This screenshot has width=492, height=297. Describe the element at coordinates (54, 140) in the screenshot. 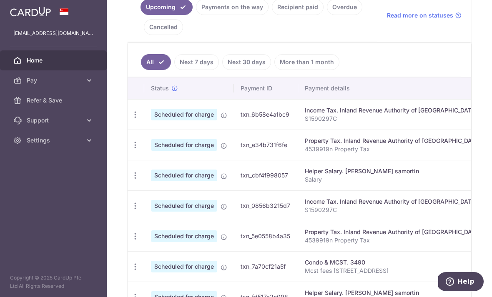

I see `span: Settings` at that location.